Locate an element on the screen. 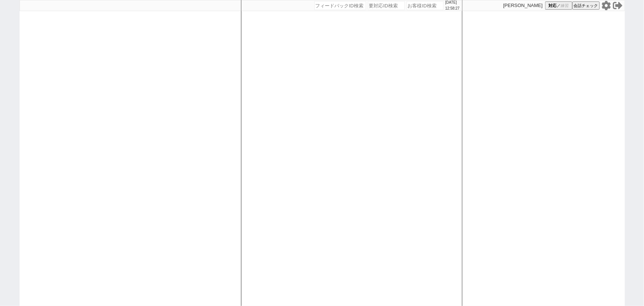  input: 要対応ID検索 is located at coordinates (386, 6).